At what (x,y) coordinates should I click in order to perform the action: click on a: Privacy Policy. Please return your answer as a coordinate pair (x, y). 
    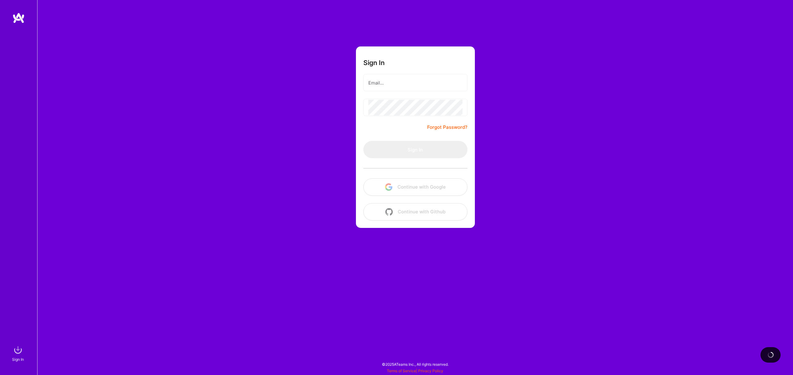
    Looking at the image, I should click on (431, 371).